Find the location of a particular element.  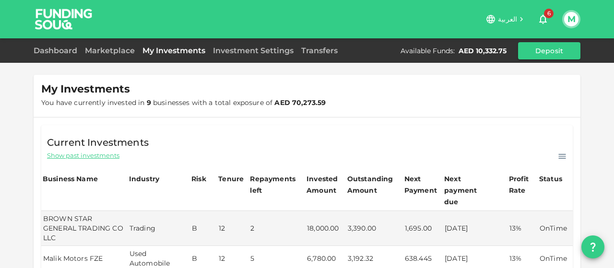

div: Next payment due is located at coordinates (469, 191).